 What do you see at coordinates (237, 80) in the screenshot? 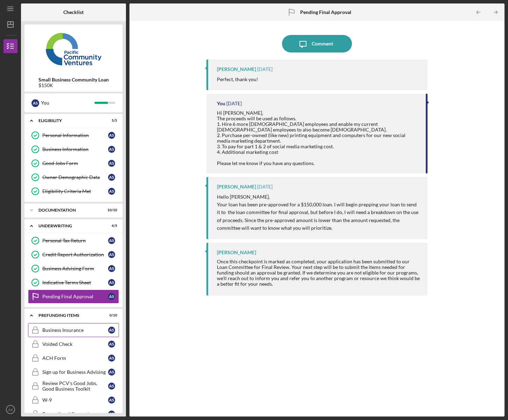
I see `p: Perfect, thank you!` at bounding box center [237, 80].